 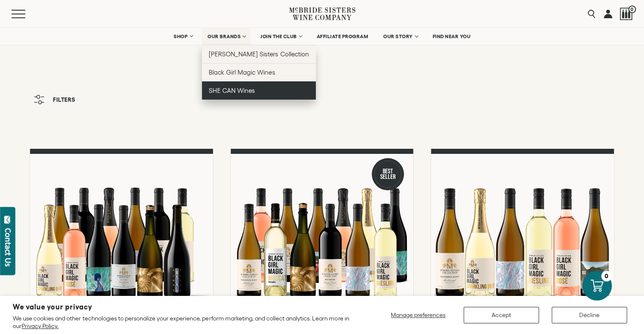 I want to click on a: Black Girl Magic Wines, so click(x=259, y=72).